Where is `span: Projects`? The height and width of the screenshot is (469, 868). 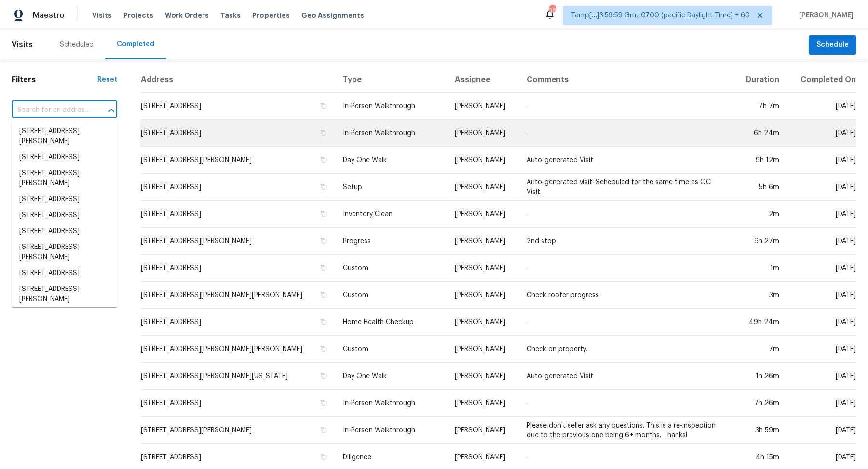 span: Projects is located at coordinates (138, 15).